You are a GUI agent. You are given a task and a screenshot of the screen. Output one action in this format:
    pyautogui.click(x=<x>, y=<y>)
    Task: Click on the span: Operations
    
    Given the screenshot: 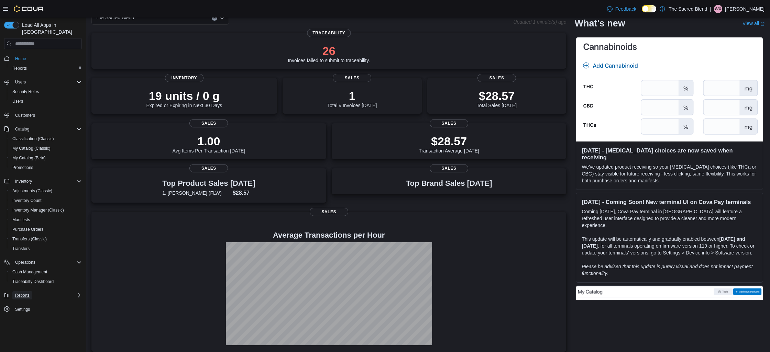 What is the action you would take?
    pyautogui.click(x=47, y=263)
    